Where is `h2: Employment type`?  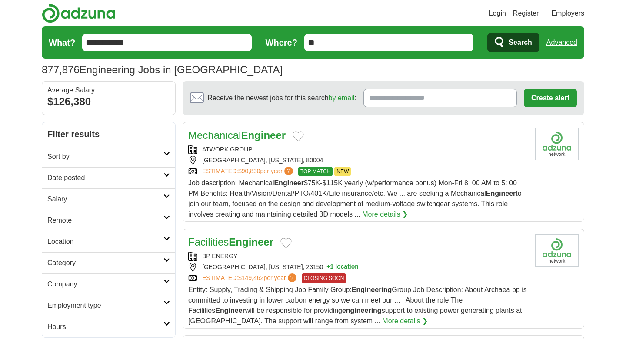
h2: Employment type is located at coordinates (105, 306).